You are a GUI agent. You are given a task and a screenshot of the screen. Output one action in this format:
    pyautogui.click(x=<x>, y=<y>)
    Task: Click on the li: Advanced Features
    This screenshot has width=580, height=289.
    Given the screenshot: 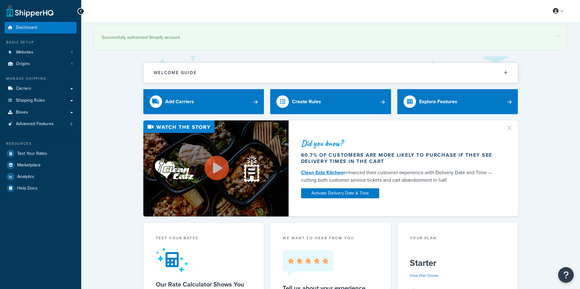 What is the action you would take?
    pyautogui.click(x=41, y=124)
    